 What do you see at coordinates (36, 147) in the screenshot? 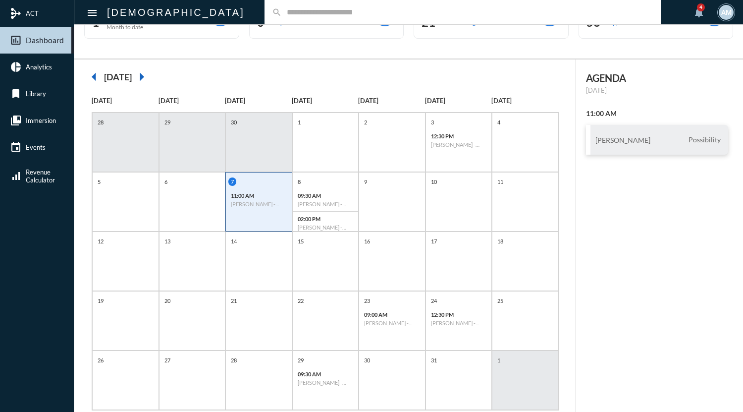
I see `span: Events` at bounding box center [36, 147].